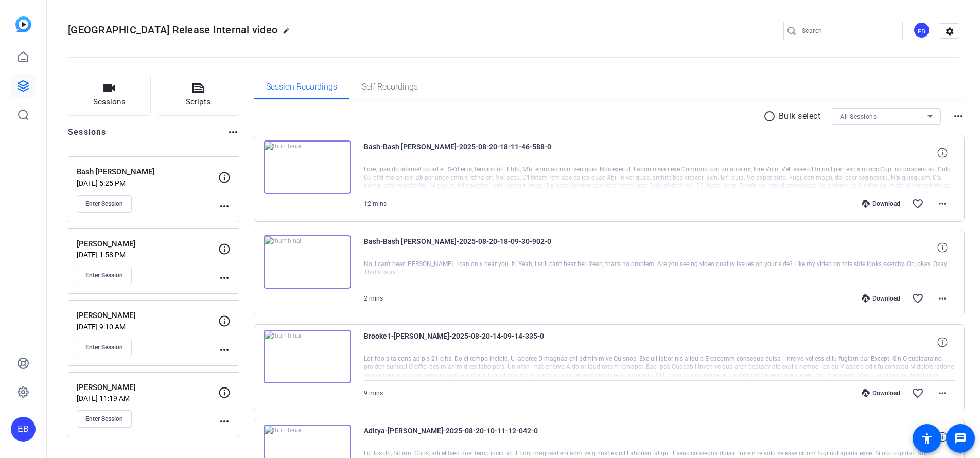 Image resolution: width=980 pixels, height=458 pixels. Describe the element at coordinates (950, 31) in the screenshot. I see `mat-icon: settings` at that location.